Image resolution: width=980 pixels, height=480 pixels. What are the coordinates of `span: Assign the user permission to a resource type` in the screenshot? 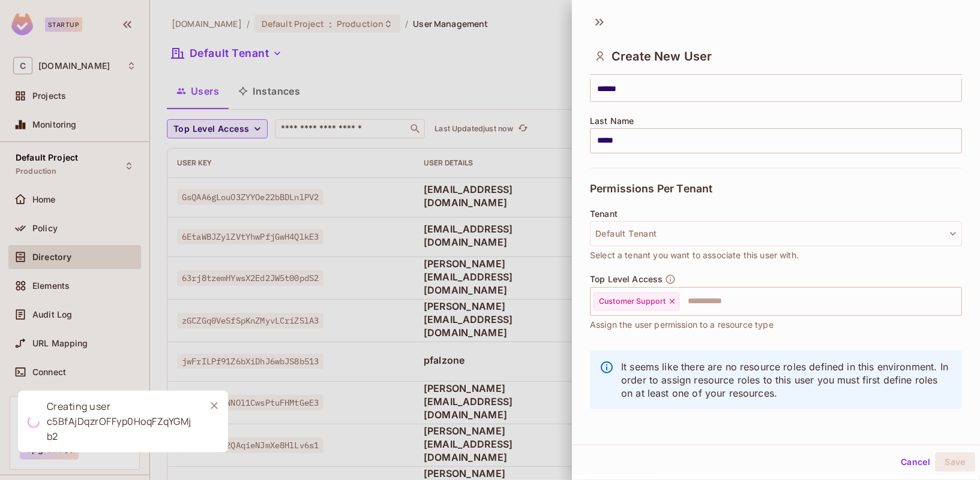 It's located at (682, 325).